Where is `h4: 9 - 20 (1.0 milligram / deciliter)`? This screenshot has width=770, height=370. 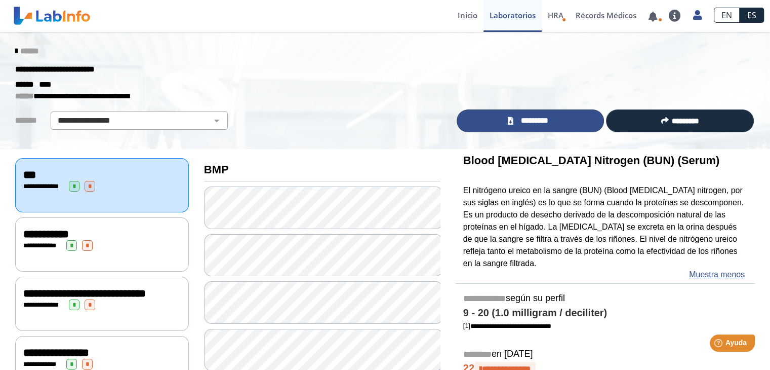
h4: 9 - 20 (1.0 milligram / deciliter) is located at coordinates (605, 313).